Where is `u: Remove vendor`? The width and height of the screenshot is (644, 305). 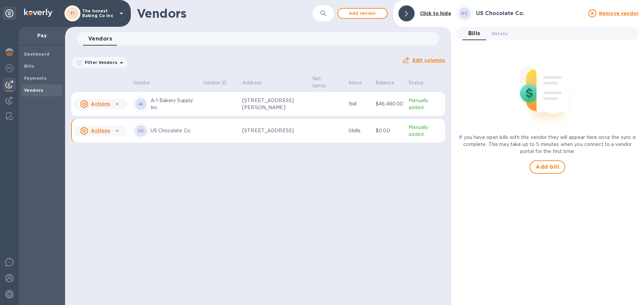
u: Remove vendor is located at coordinates (619, 13).